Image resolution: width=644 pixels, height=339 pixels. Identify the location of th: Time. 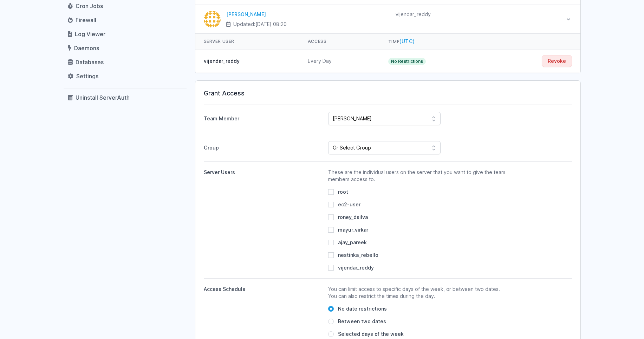
(433, 42).